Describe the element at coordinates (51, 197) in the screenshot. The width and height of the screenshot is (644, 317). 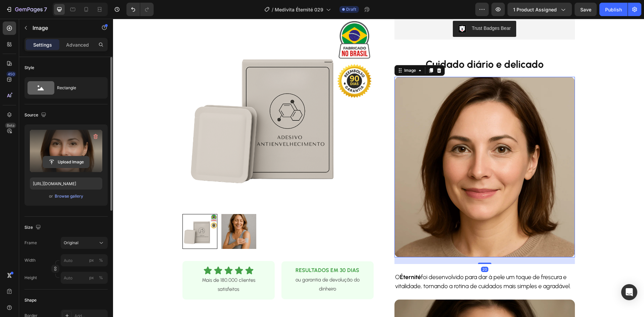
I see `span: or` at that location.